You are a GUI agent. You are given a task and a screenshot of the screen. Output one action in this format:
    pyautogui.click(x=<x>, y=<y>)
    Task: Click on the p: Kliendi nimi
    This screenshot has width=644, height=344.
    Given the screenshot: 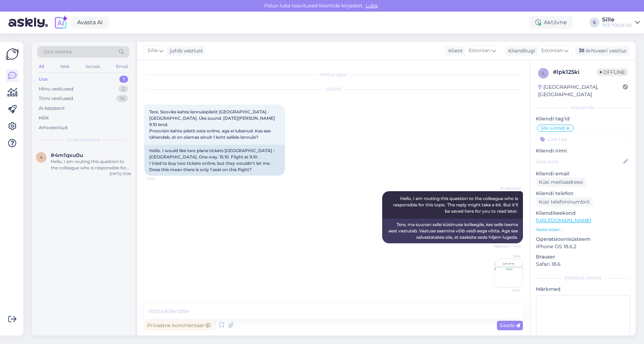 What is the action you would take?
    pyautogui.click(x=582, y=151)
    